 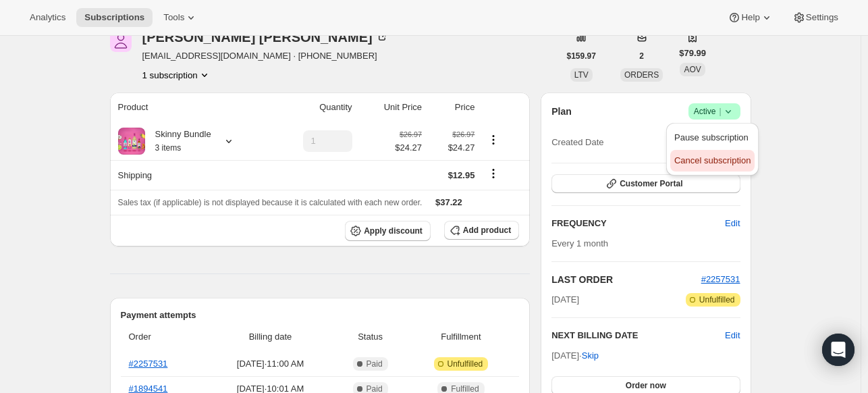 What do you see at coordinates (581, 56) in the screenshot?
I see `span: $159.97` at bounding box center [581, 56].